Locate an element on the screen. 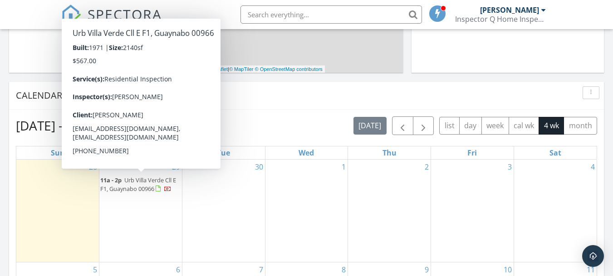  a: Go to October 2, 2025 is located at coordinates (427, 167).